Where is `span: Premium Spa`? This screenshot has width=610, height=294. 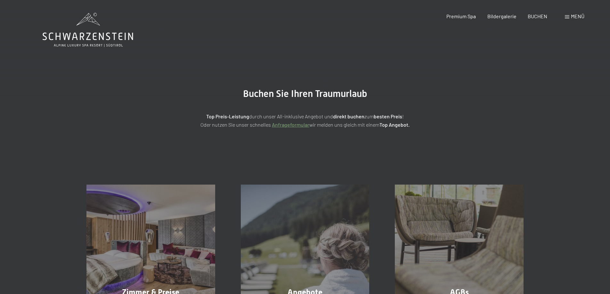
span: Premium Spa is located at coordinates (461, 16).